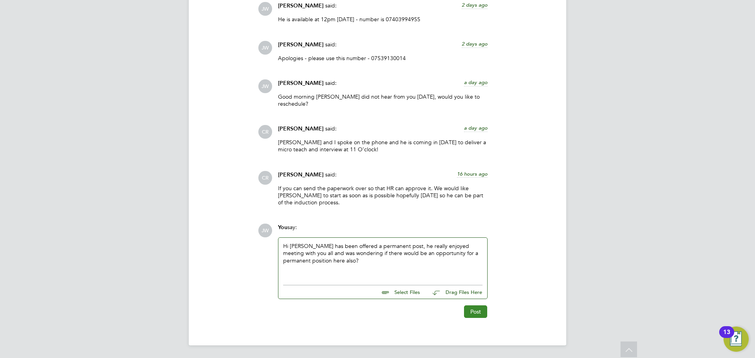 The height and width of the screenshot is (358, 755). What do you see at coordinates (475, 312) in the screenshot?
I see `button: Post` at bounding box center [475, 312].